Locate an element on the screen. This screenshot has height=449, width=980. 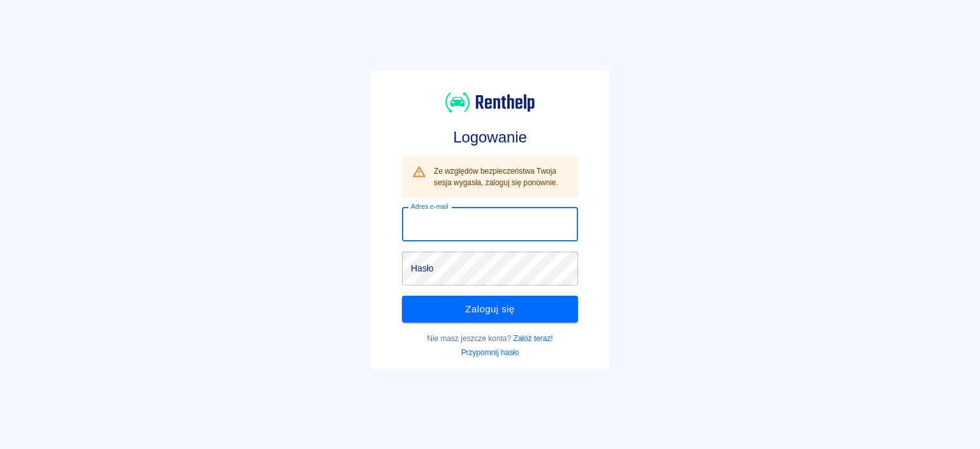
a: Załóż teraz! is located at coordinates (533, 338).